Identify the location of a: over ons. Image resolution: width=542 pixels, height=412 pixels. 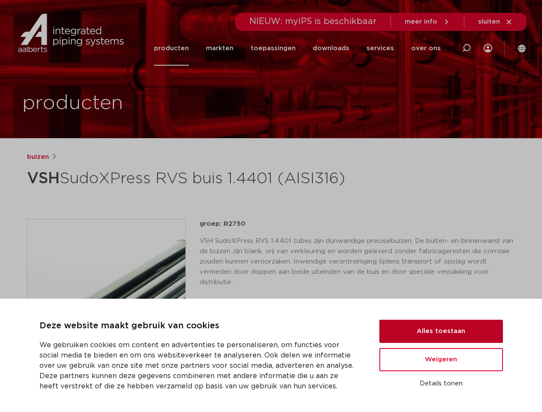
(426, 48).